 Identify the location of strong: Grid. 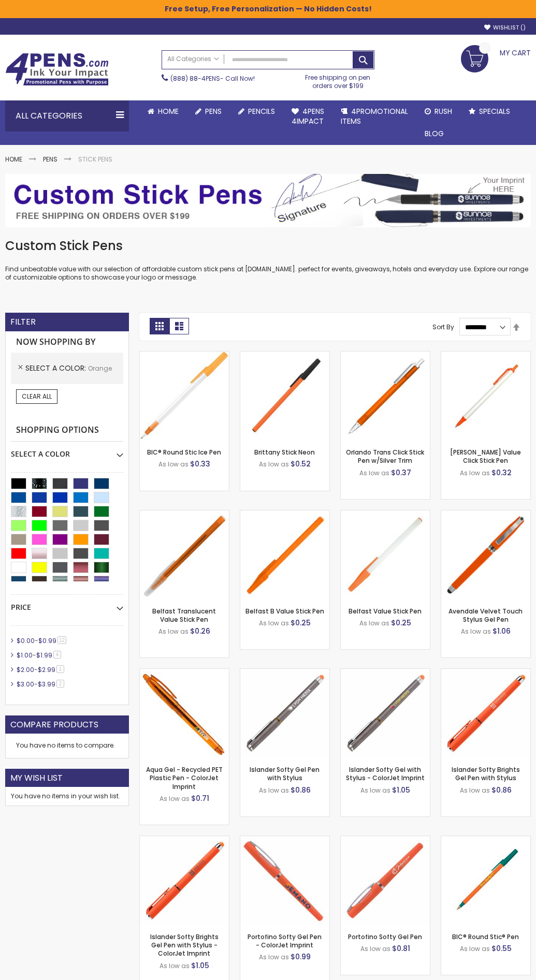
(160, 326).